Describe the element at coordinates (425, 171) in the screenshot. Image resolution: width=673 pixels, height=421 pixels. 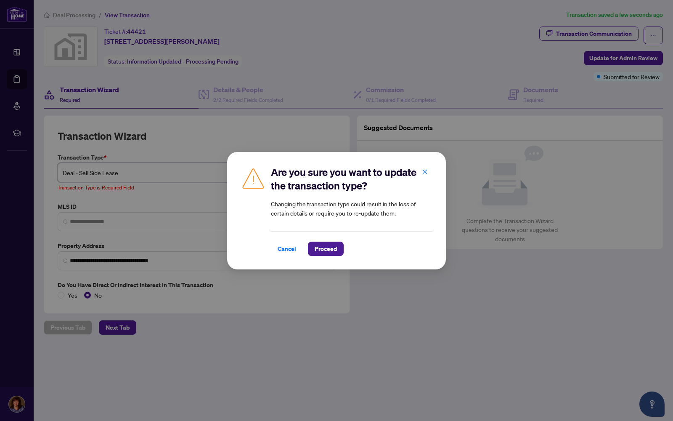
I see `span: close` at that location.